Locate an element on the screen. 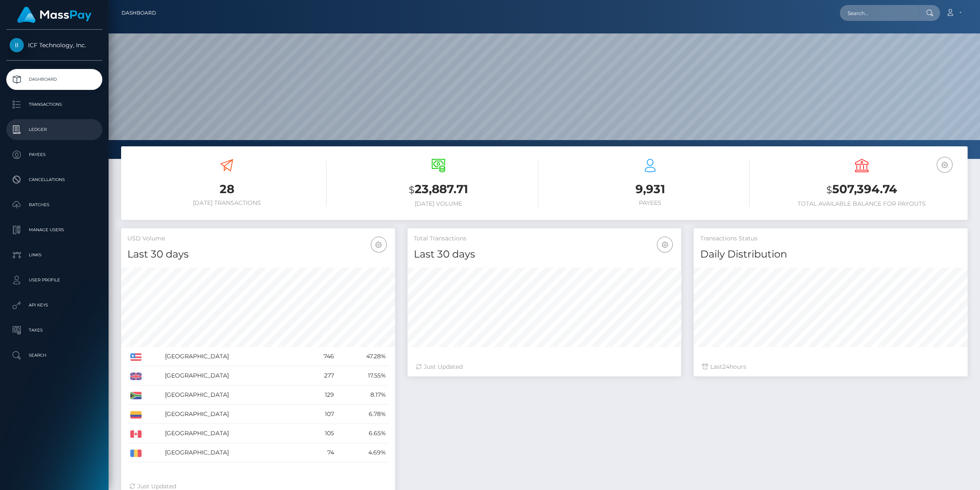 This screenshot has width=980, height=490. h3: 23,887.71 is located at coordinates (439, 190).